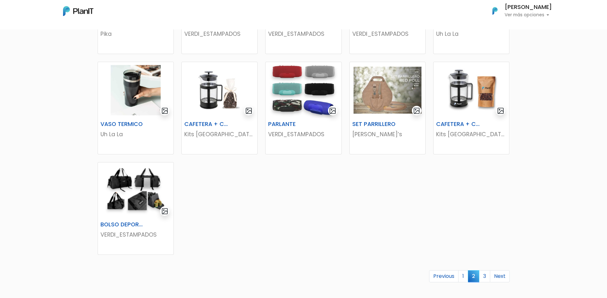 This screenshot has width=607, height=298. I want to click on h6: BOLSO DEPORTIVO, so click(122, 224).